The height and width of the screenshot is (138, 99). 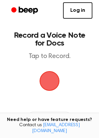 I want to click on a: Log in, so click(x=77, y=11).